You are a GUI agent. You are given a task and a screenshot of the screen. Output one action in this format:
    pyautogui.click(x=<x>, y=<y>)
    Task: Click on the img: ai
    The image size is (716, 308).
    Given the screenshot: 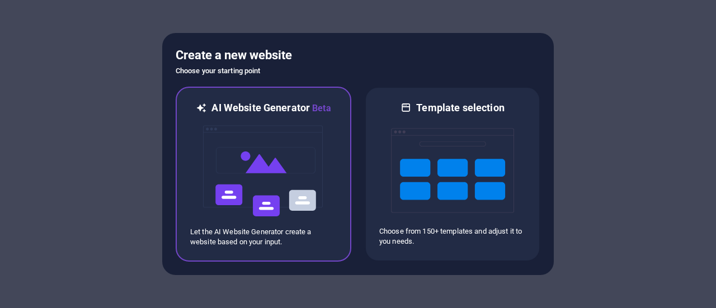 What is the action you would take?
    pyautogui.click(x=264, y=171)
    